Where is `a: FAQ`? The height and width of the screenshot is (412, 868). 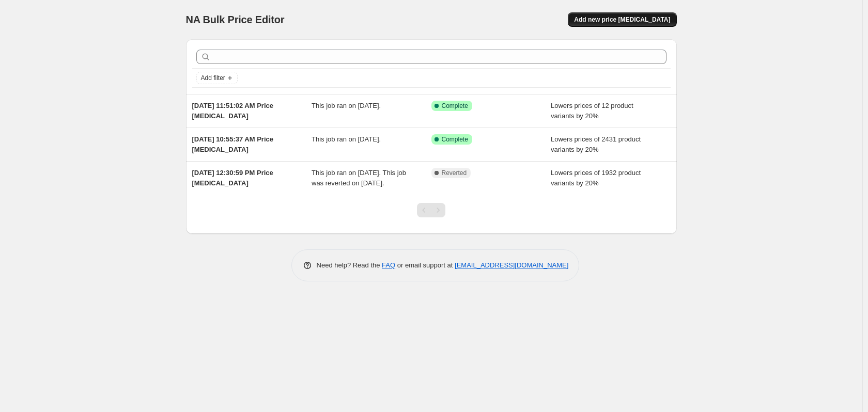 a: FAQ is located at coordinates (389, 265).